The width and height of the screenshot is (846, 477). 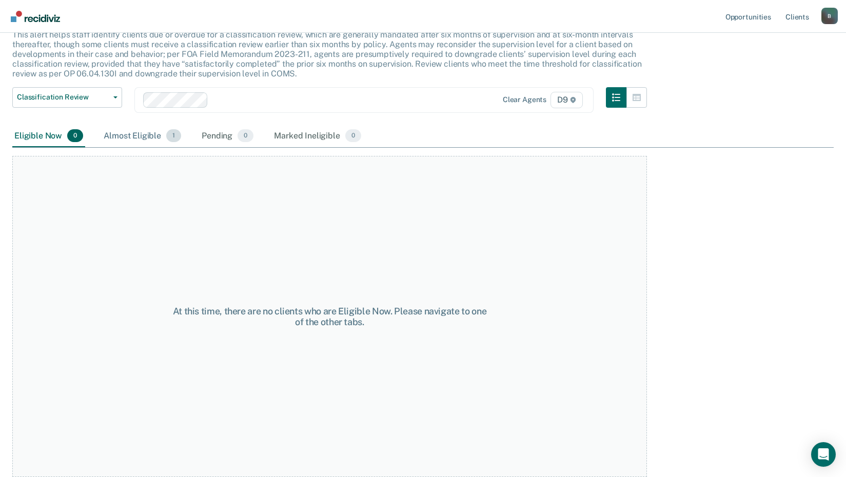 What do you see at coordinates (67, 97) in the screenshot?
I see `button: Classification Review` at bounding box center [67, 97].